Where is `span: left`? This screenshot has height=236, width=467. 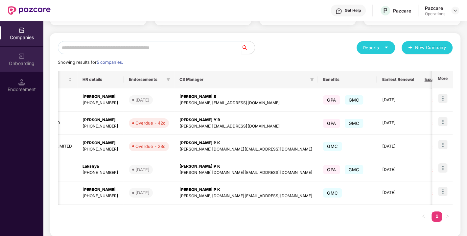 span: left is located at coordinates (423, 216).